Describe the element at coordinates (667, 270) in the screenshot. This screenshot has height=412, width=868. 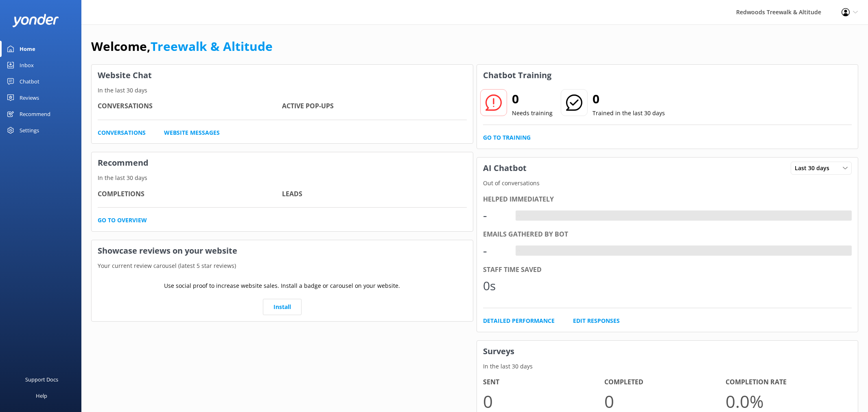
I see `div: Staff time saved` at that location.